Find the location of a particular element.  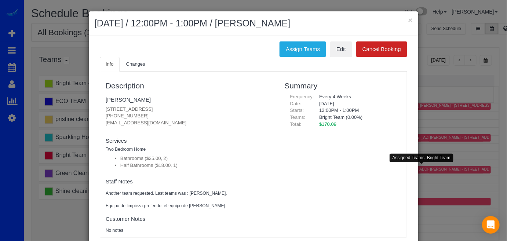

button: Cancel Booking is located at coordinates (382, 49).